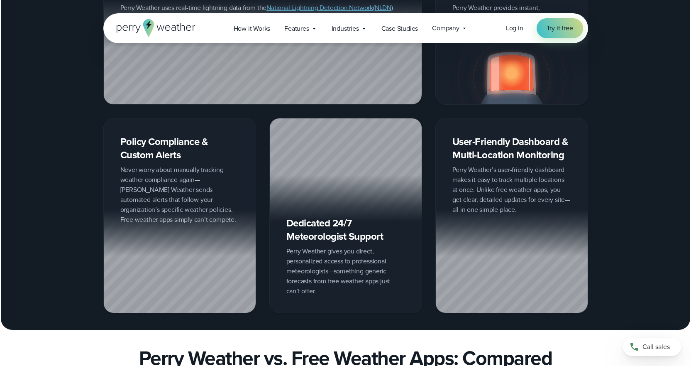 Image resolution: width=691 pixels, height=366 pixels. I want to click on a: Case Studies, so click(400, 28).